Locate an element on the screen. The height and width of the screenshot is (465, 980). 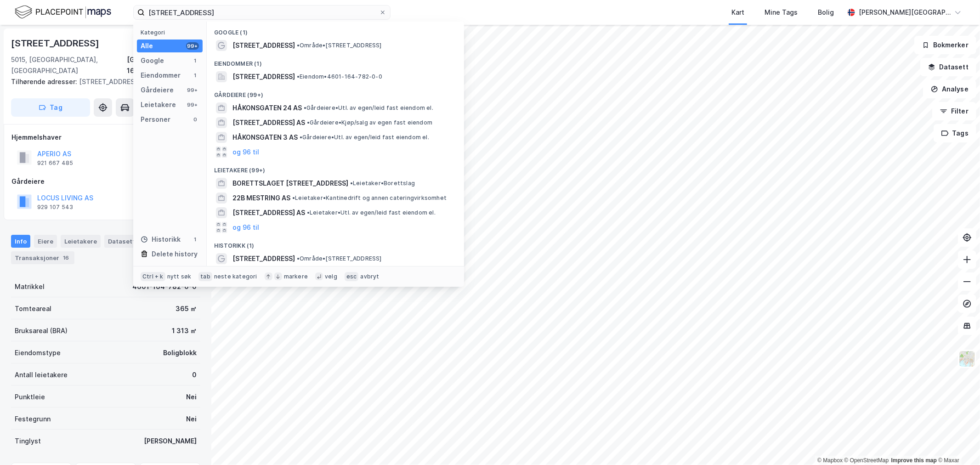
div: tab is located at coordinates (205, 277).